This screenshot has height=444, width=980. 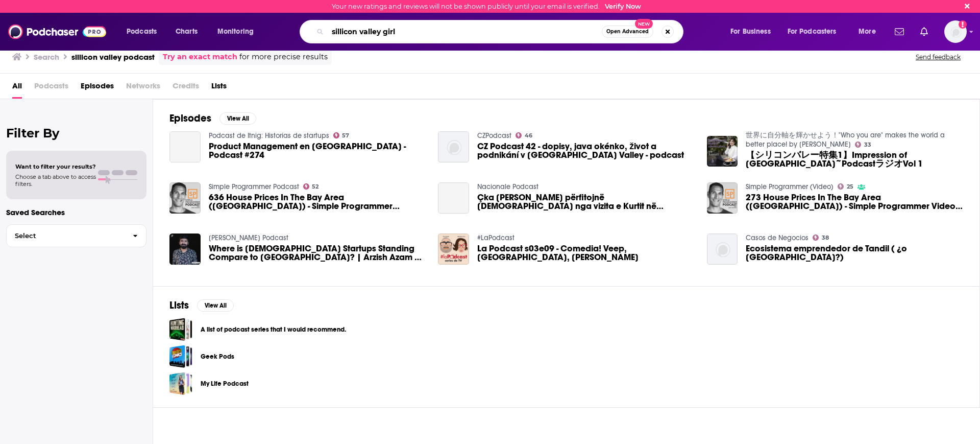 What do you see at coordinates (722, 198) in the screenshot?
I see `img: 273 House Prices In The Bay Area (Sillicon Valley) - Simple Programmer Video Podcast` at bounding box center [722, 198].